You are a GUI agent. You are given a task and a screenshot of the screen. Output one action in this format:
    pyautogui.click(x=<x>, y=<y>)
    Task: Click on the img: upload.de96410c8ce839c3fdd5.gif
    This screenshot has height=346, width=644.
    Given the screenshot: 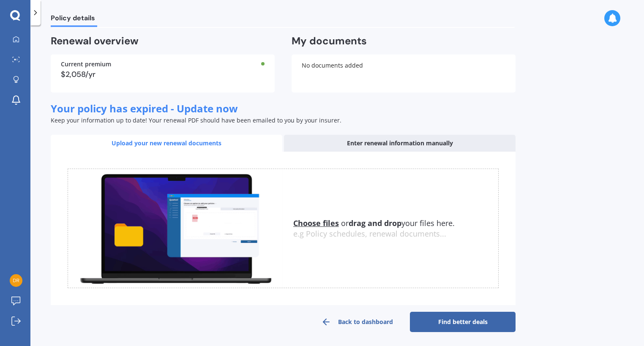 What is the action you would take?
    pyautogui.click(x=176, y=228)
    